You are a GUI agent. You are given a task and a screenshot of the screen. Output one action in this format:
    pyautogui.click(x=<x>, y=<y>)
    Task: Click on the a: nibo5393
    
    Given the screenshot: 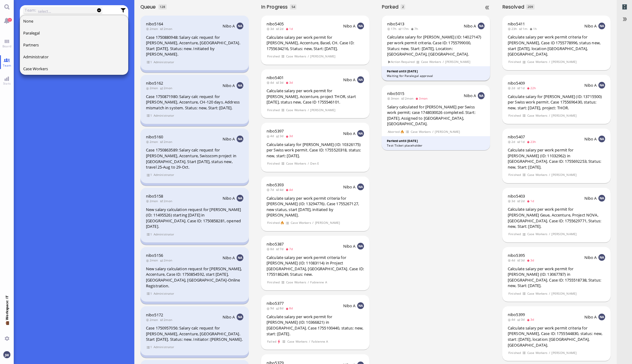 What is the action you would take?
    pyautogui.click(x=275, y=185)
    